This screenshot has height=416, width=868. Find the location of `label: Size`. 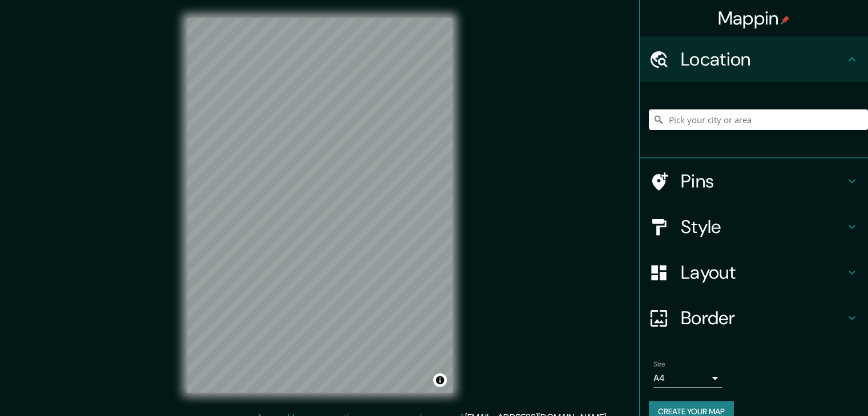

label: Size is located at coordinates (659, 365).